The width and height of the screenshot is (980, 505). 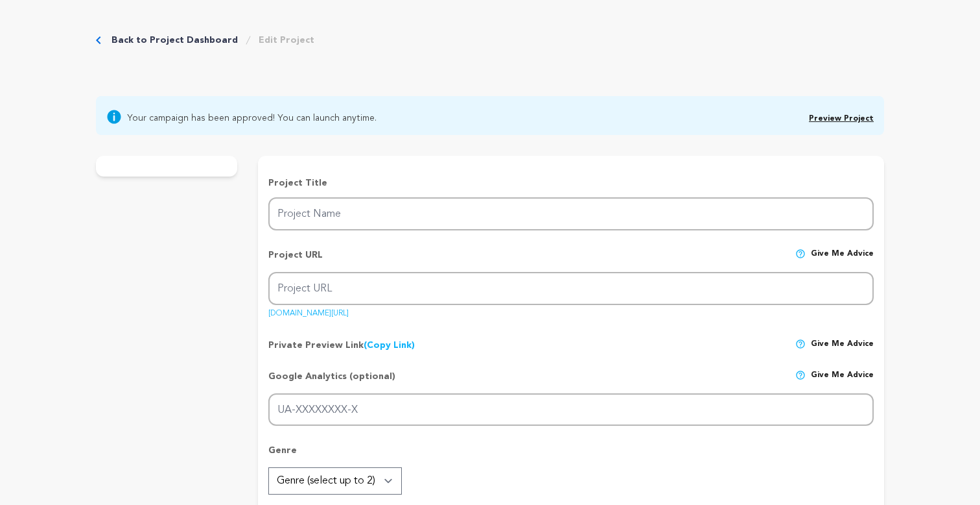 I want to click on input: UA-XXXXXXXX-X, so click(x=571, y=409).